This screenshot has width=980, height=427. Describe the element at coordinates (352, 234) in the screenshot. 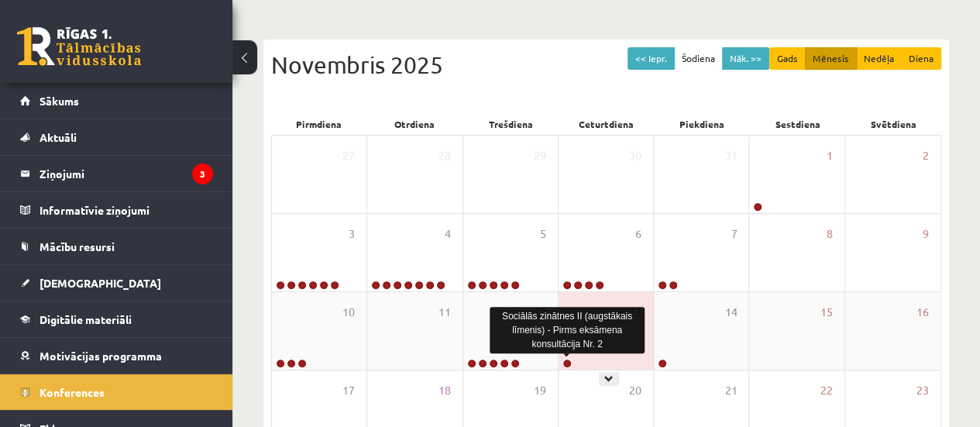

I see `span: 3` at that location.